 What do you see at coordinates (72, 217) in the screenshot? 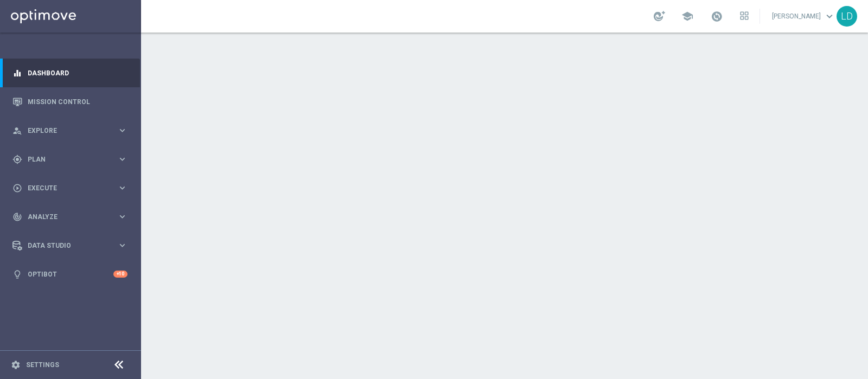
I see `span: Analyze` at bounding box center [72, 217].